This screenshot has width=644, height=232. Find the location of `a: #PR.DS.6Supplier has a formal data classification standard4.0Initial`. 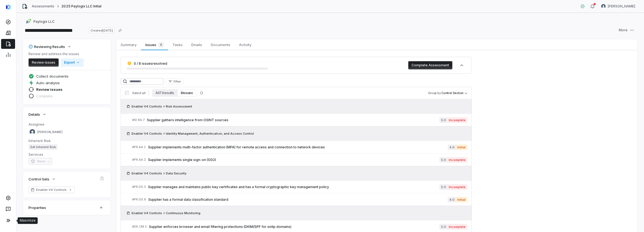

a: #PR.DS.6Supplier has a formal data classification standard4.0Initial is located at coordinates (300, 199).